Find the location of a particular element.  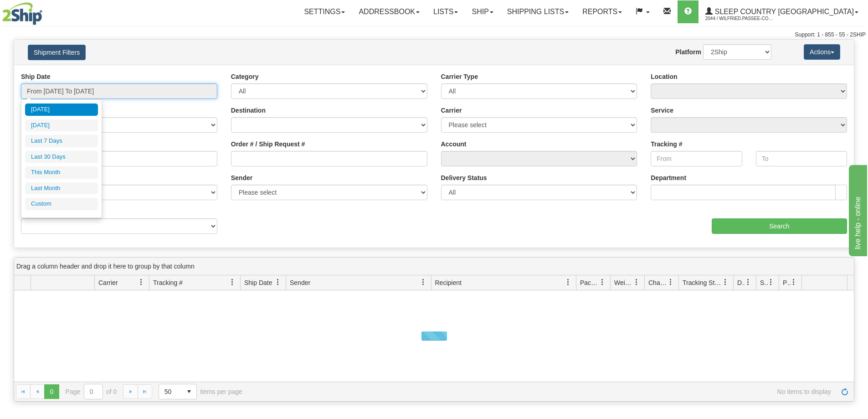

label: Platform is located at coordinates (688, 52).